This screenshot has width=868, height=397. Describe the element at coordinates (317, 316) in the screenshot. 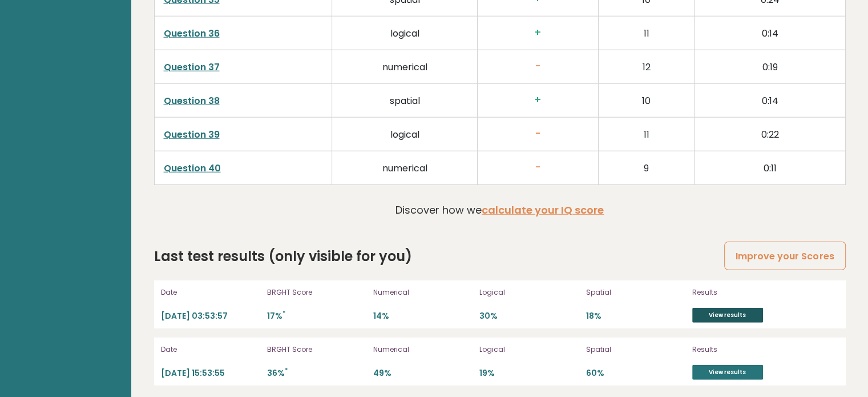

I see `p: 17%` at that location.